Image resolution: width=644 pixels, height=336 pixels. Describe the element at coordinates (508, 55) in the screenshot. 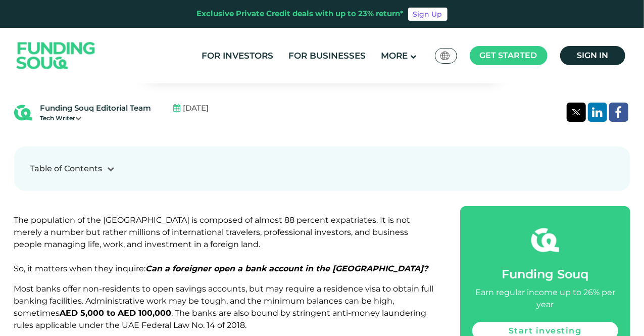

I see `span: Get started` at that location.